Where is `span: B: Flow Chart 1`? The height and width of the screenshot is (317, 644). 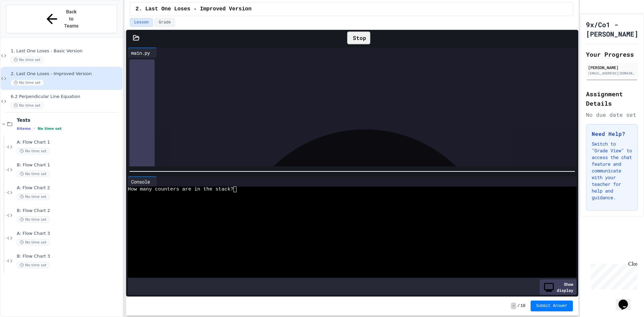
span: B: Flow Chart 1 is located at coordinates (69, 165).